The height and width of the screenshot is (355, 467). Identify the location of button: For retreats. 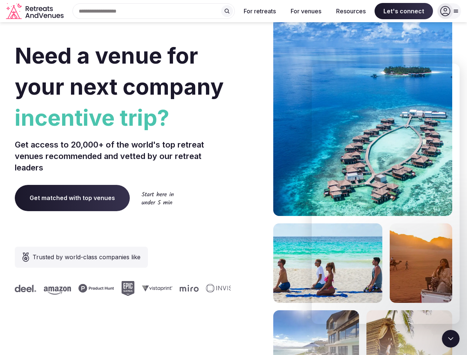
(259, 11).